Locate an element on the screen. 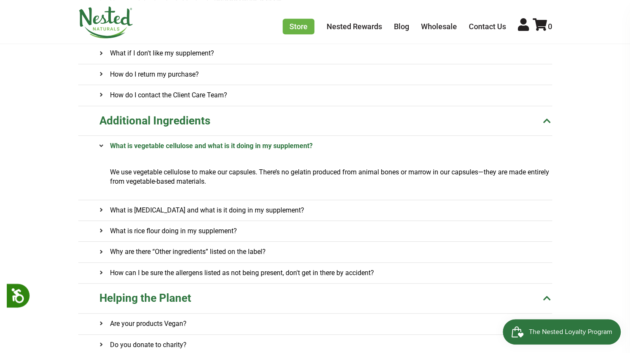 Image resolution: width=630 pixels, height=353 pixels. a: Contact Us is located at coordinates (487, 26).